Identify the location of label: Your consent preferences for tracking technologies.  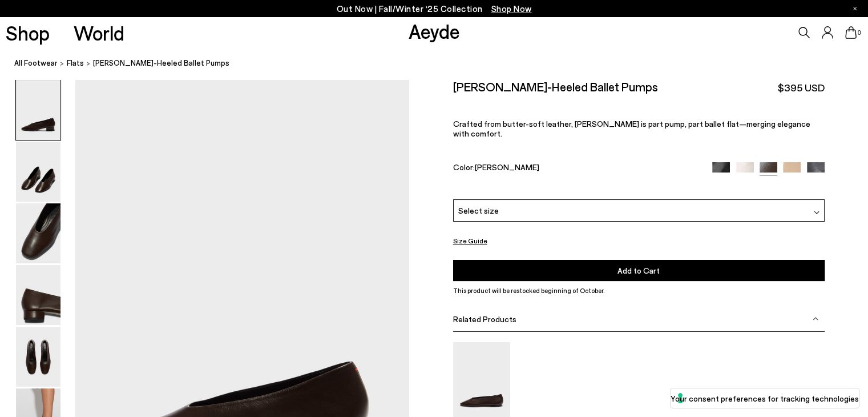
(764, 398).